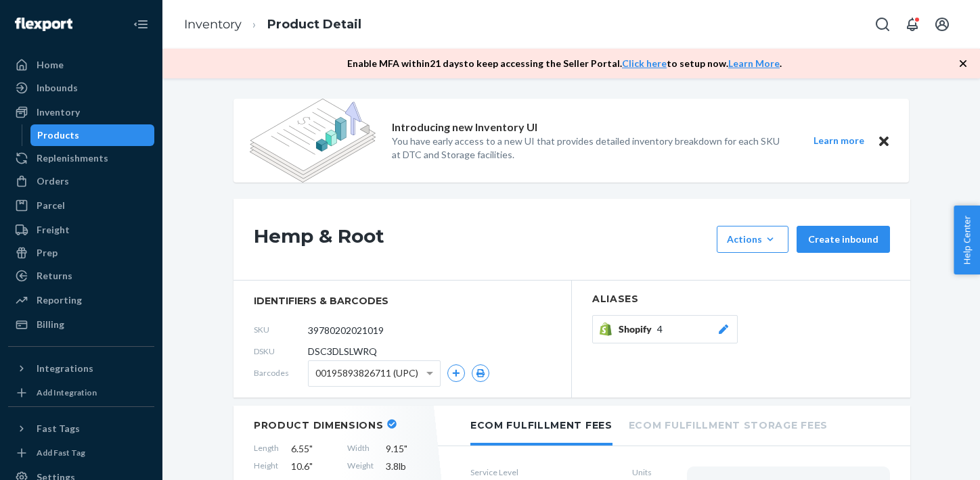  Describe the element at coordinates (273, 24) in the screenshot. I see `ol: breadcrumbs` at that location.